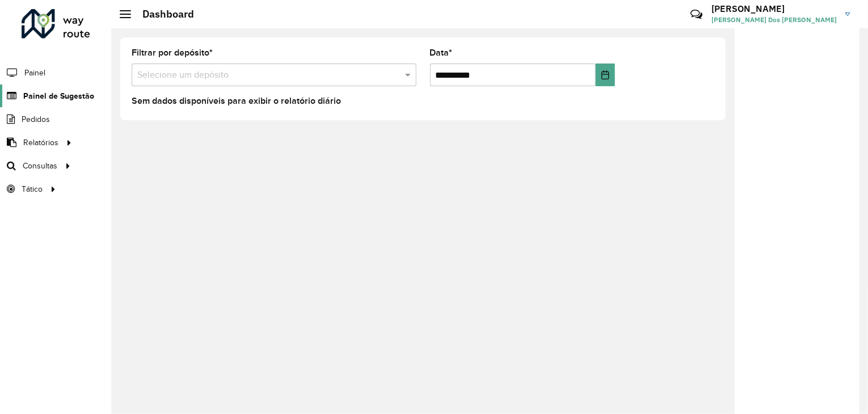 Image resolution: width=868 pixels, height=414 pixels. What do you see at coordinates (32, 189) in the screenshot?
I see `span: Tático` at bounding box center [32, 189].